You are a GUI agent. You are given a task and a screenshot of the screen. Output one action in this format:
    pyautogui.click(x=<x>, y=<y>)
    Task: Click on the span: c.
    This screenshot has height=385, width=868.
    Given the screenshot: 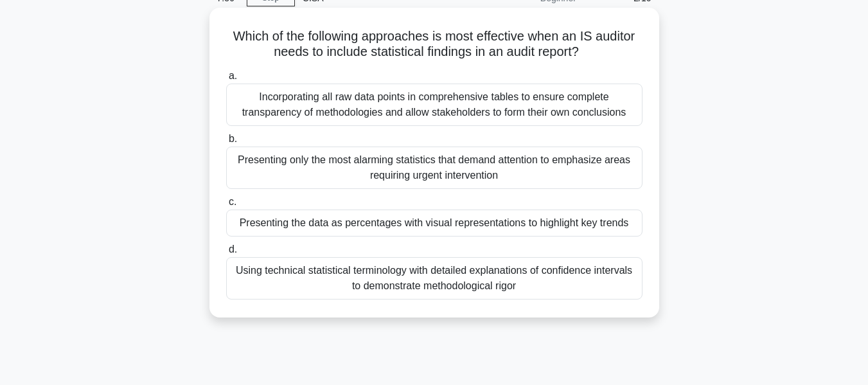 What is the action you would take?
    pyautogui.click(x=232, y=202)
    